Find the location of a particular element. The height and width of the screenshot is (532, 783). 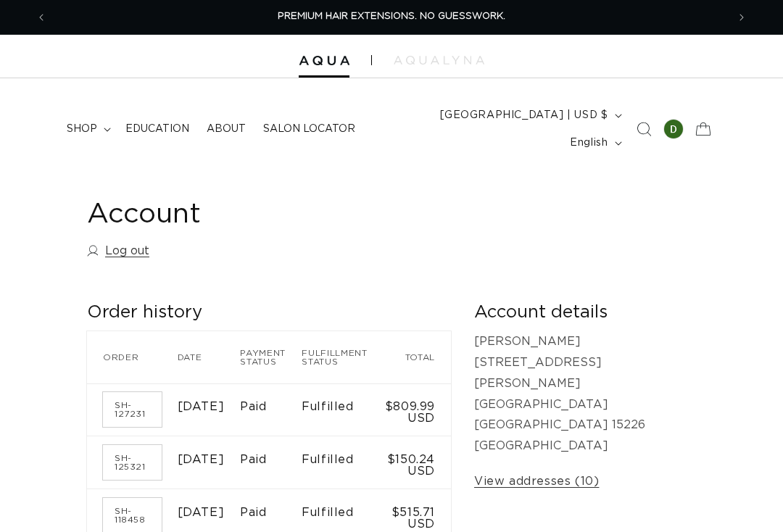

a: Order number SH-127231 is located at coordinates (132, 410).